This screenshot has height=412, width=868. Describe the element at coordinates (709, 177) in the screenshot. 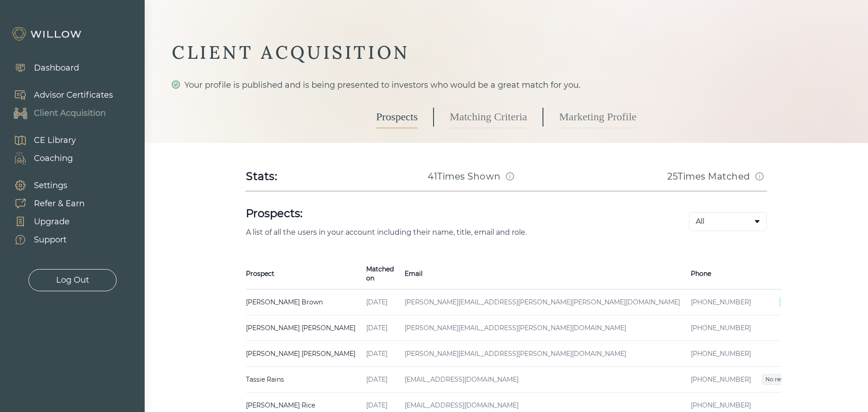

I see `h3: 25 Times Matched` at that location.